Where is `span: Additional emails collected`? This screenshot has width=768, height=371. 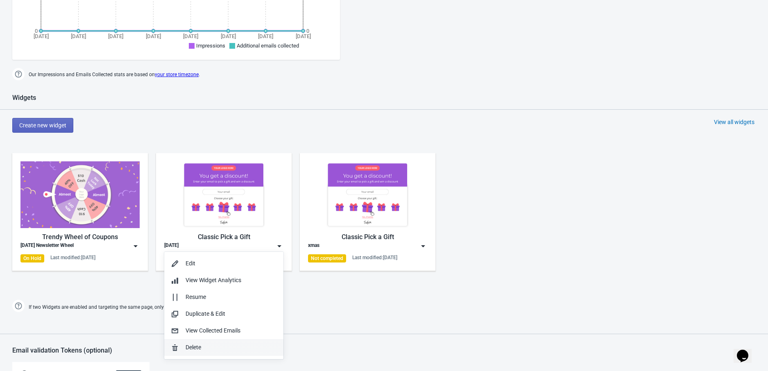
span: Additional emails collected is located at coordinates (268, 45).